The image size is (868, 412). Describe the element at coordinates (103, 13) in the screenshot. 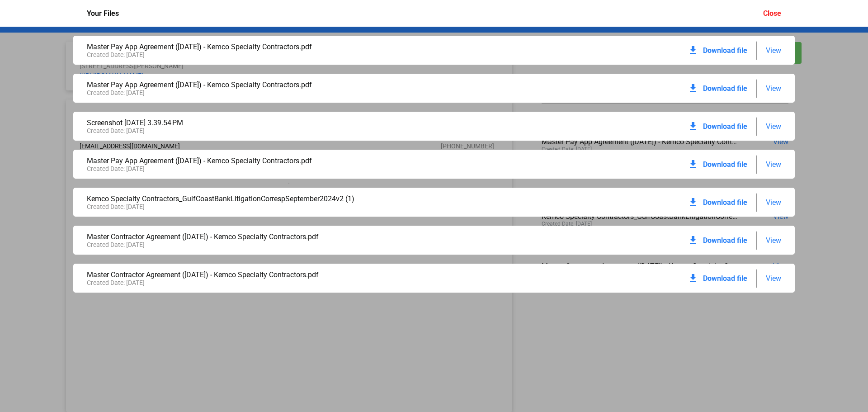

I see `div: Your Files` at that location.